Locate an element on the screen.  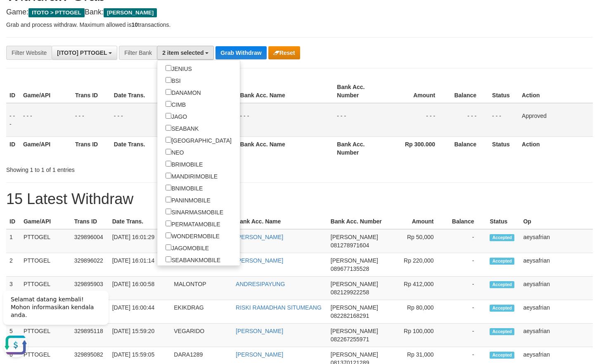
td: Rp 50,000 is located at coordinates (416, 241).